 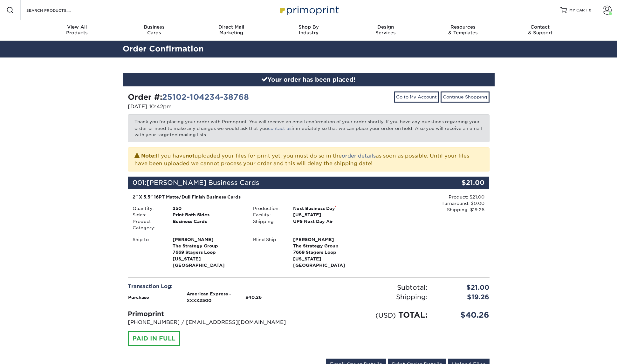 I want to click on div: UPS Next Day Air, so click(x=328, y=221).